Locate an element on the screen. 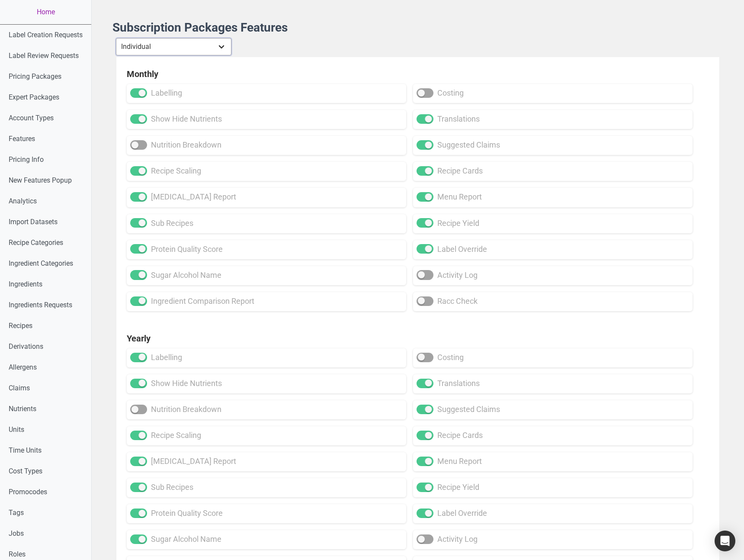 Image resolution: width=744 pixels, height=560 pixels. h2: Yearly is located at coordinates (418, 338).